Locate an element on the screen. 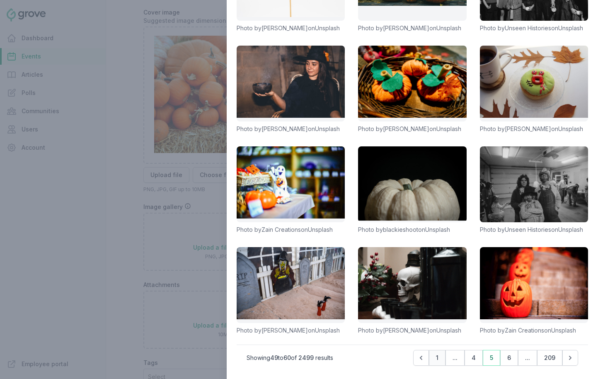 This screenshot has height=379, width=598. button: 1 is located at coordinates (437, 358).